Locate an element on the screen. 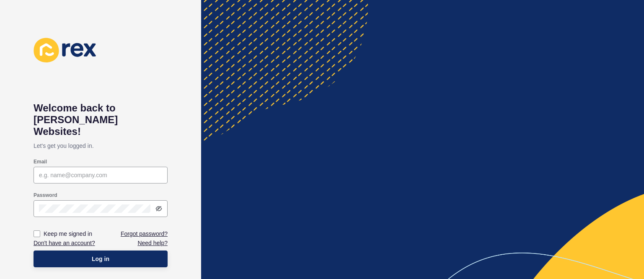 This screenshot has height=279, width=644. p: Let's get you logged in. is located at coordinates (101, 146).